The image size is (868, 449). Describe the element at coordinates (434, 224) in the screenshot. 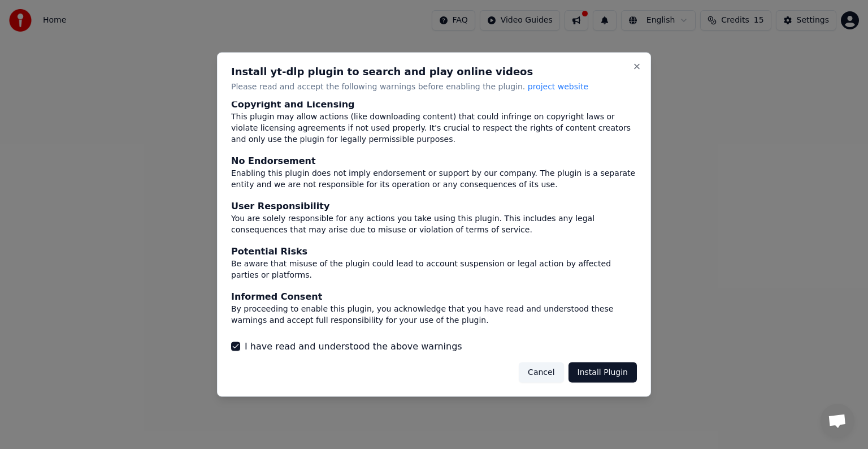

I see `div: You are solely responsible for any actions you take using this plugin. This includes any legal co...` at that location.